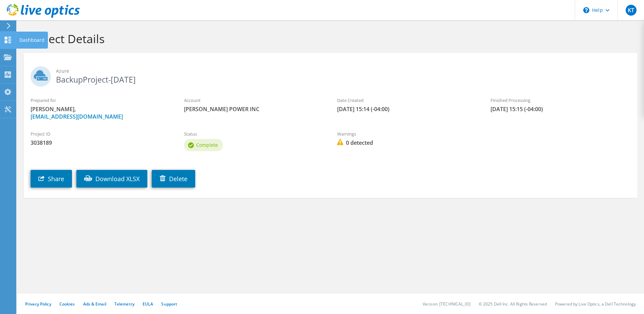 The width and height of the screenshot is (644, 314). What do you see at coordinates (407, 100) in the screenshot?
I see `label: Date Created` at bounding box center [407, 100].